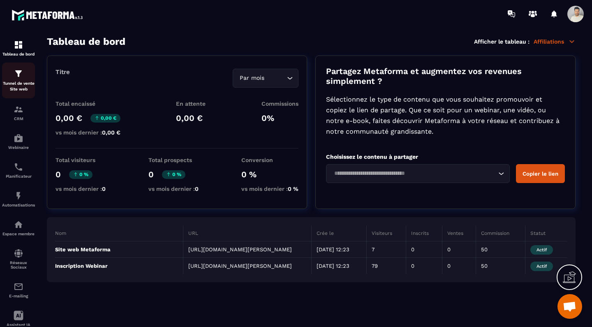  What do you see at coordinates (18, 253) in the screenshot?
I see `img: social-network` at bounding box center [18, 253].